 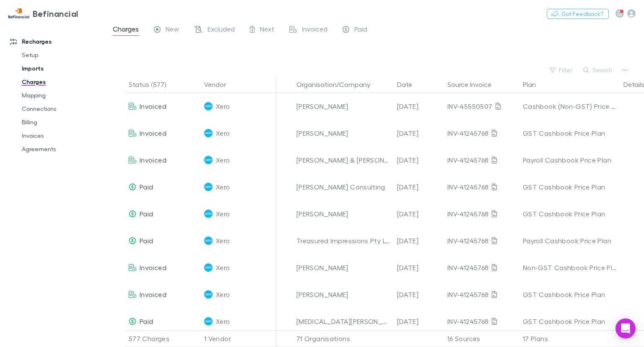 What do you see at coordinates (474, 85) in the screenshot?
I see `button: Source Invoice` at bounding box center [474, 85].